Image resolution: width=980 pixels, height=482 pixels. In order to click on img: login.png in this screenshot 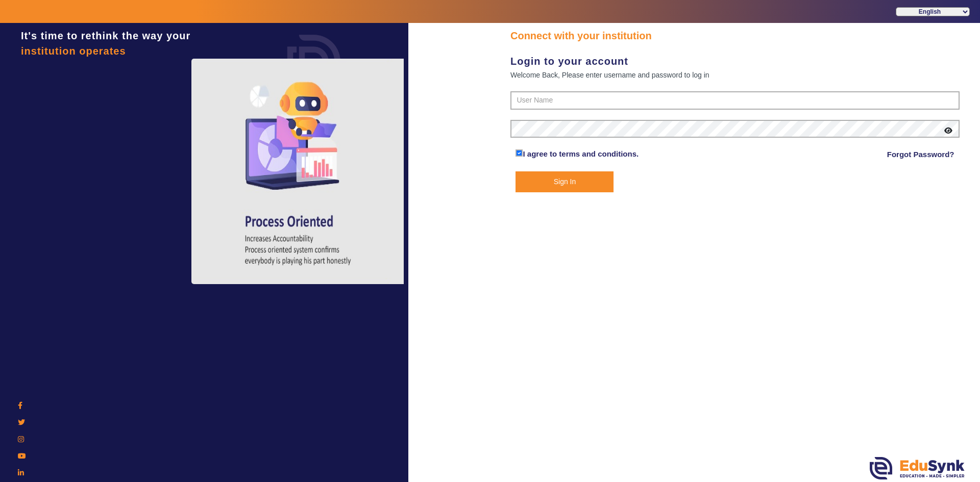, I will do `click(314, 61)`.